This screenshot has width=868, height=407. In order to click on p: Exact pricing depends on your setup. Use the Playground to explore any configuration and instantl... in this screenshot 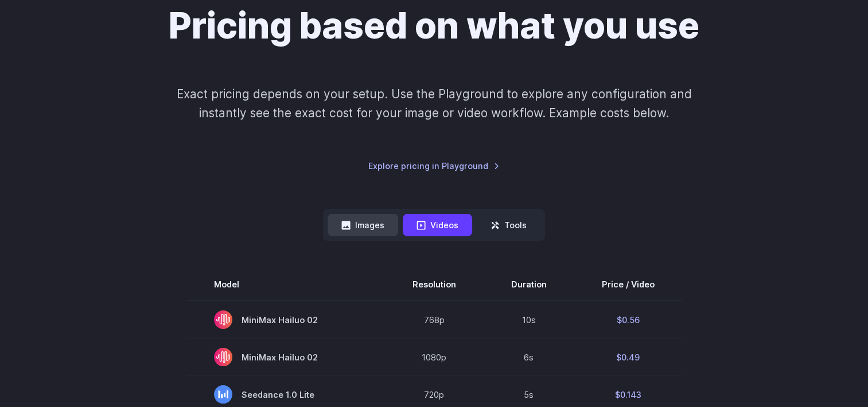, I will do `click(434, 103)`.